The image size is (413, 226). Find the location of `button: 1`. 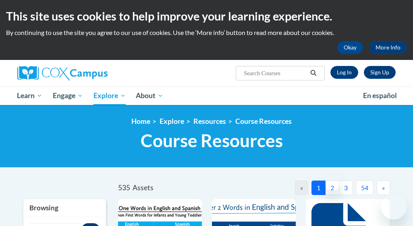

button: 1 is located at coordinates (318, 188).